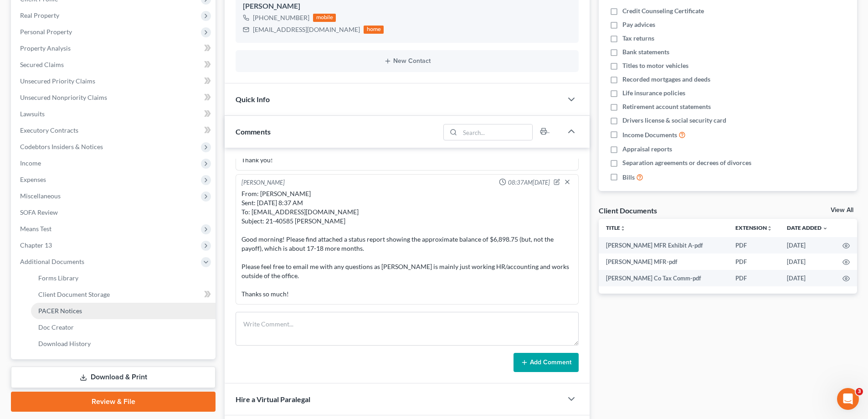  Describe the element at coordinates (496, 133) in the screenshot. I see `input: Search...` at that location.